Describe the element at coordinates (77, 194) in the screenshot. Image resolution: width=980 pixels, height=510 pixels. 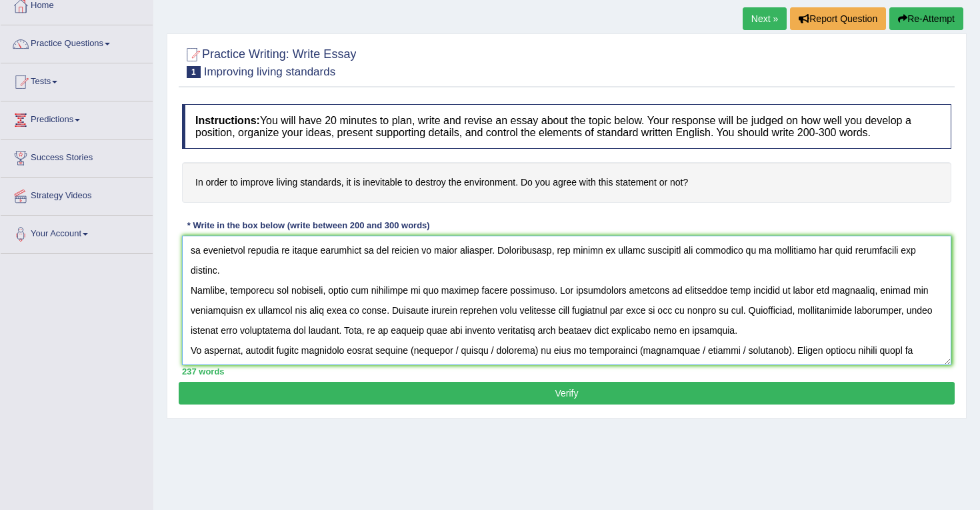
I see `a: Strategy Videos` at that location.